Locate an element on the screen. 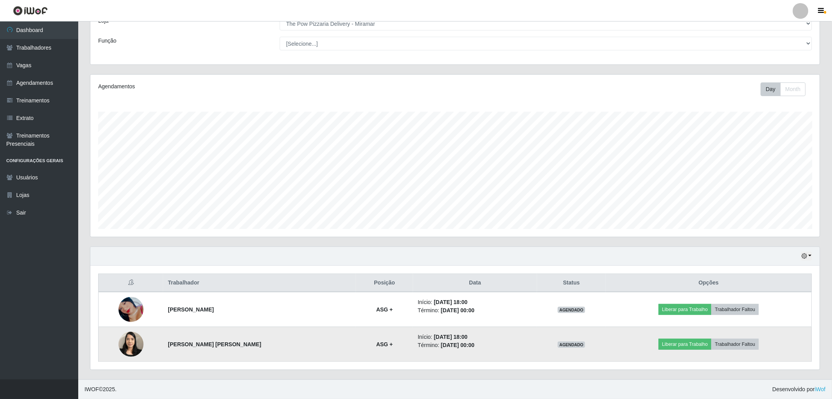 This screenshot has height=399, width=832. a: iWof is located at coordinates (820, 390).